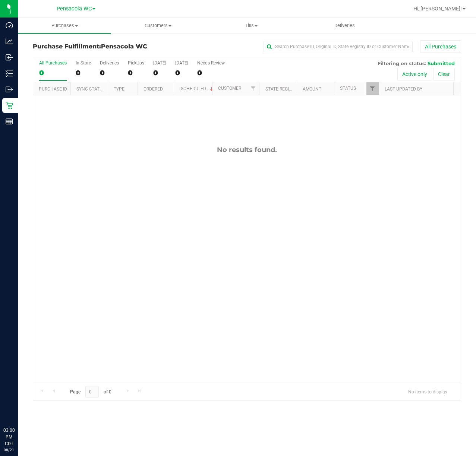 The image size is (476, 456). I want to click on span: No items to display, so click(427, 391).